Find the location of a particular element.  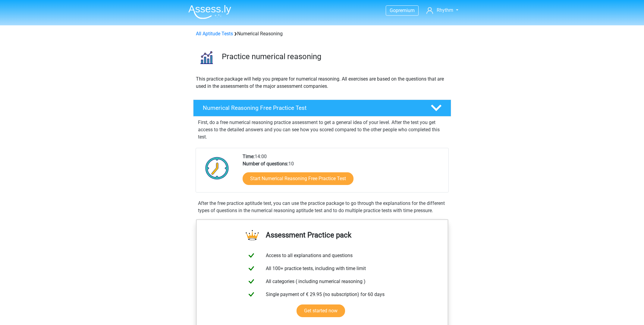

p: First, do a free numerical reasoning practice assessment to get a general idea of your level. Aft... is located at coordinates (322, 129).